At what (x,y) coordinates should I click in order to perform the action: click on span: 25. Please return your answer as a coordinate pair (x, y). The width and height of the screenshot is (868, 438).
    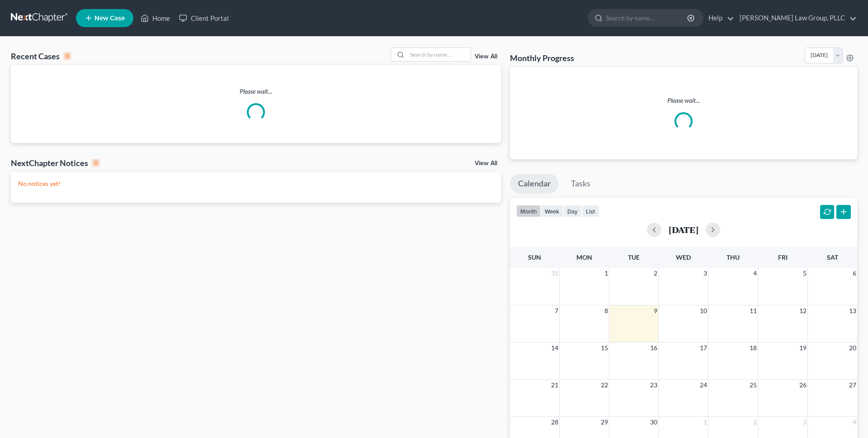
    Looking at the image, I should click on (753, 385).